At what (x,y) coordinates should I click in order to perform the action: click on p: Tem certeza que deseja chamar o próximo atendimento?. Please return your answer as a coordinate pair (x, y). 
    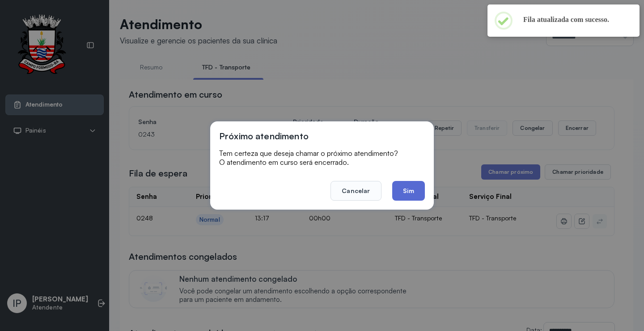
    Looking at the image, I should click on (322, 153).